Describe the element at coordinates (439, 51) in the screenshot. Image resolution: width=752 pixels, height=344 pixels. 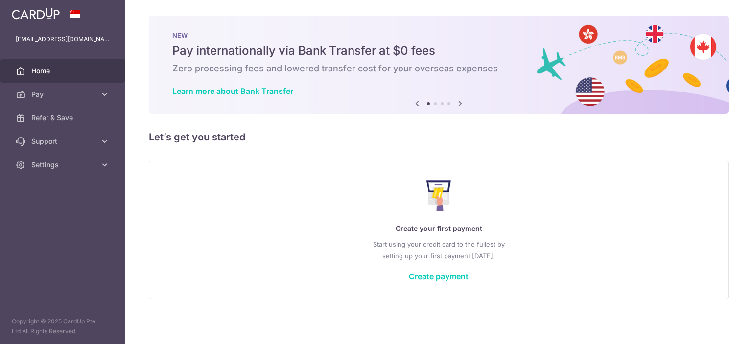
I see `h5: Pay internationally via Bank Transfer at $0 fees` at that location.